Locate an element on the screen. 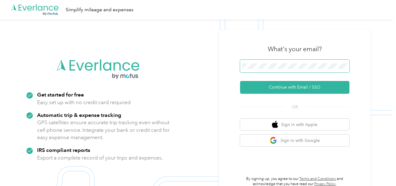 The height and width of the screenshot is (186, 396). strong: IRS compliant reports is located at coordinates (64, 150).